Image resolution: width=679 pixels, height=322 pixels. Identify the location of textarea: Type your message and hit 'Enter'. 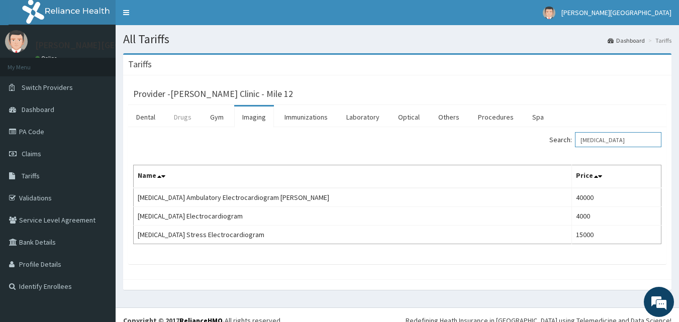
(98, 233).